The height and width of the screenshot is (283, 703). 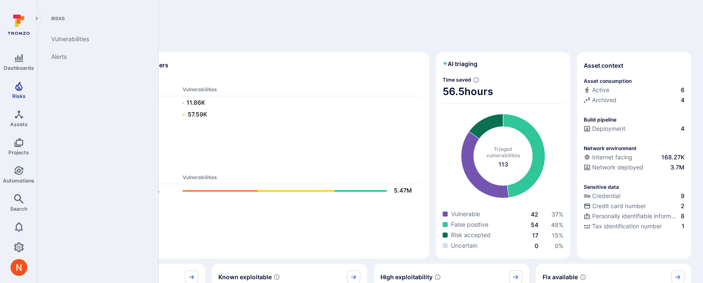 What do you see at coordinates (298, 191) in the screenshot?
I see `a: 5.47M` at bounding box center [298, 191].